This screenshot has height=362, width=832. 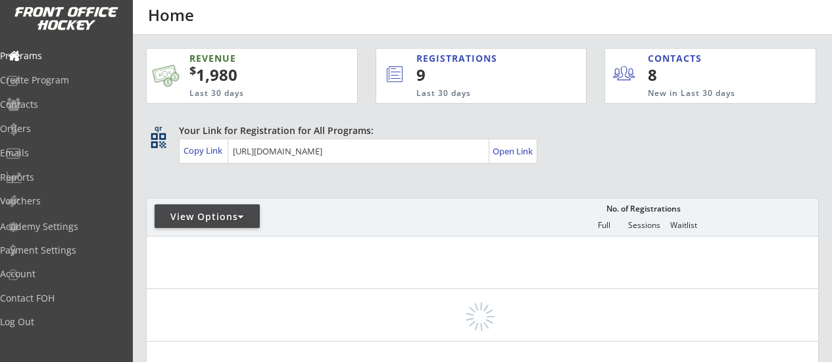 I want to click on div: Copy Link, so click(x=204, y=151).